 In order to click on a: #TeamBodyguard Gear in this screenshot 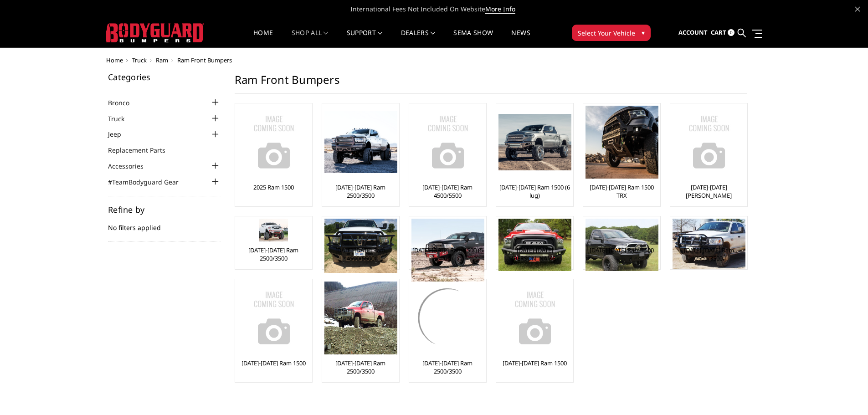, I will do `click(149, 181)`.